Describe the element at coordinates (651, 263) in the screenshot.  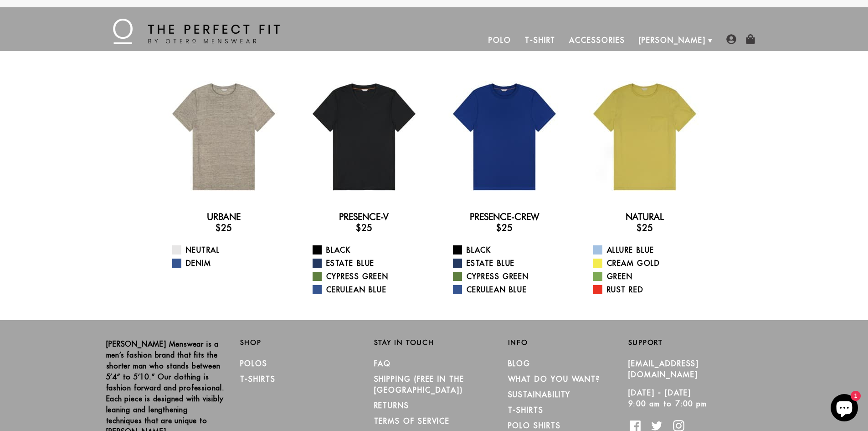
I see `a: Cream Gold` at that location.